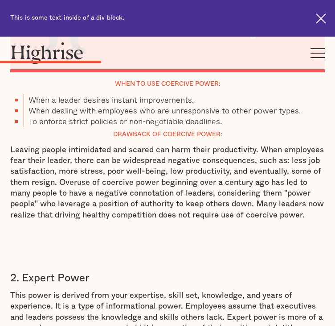  I want to click on h4: Drawback of coercive power:, so click(168, 134).